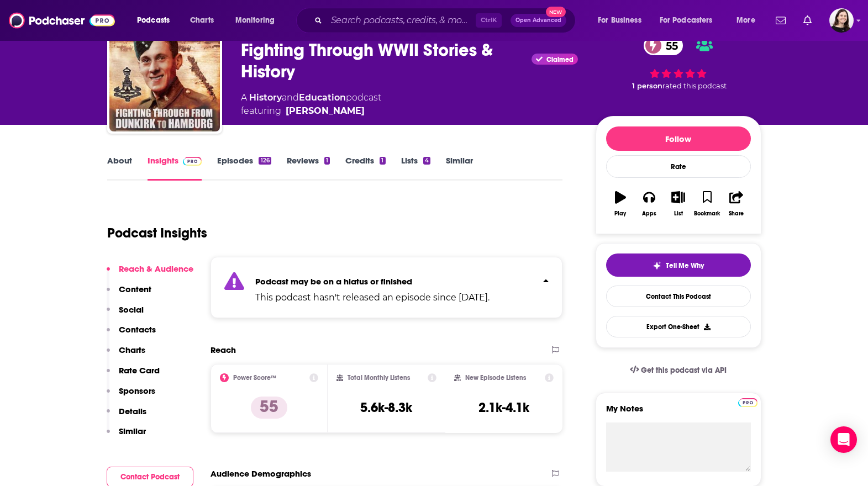  What do you see at coordinates (311, 111) in the screenshot?
I see `span: featuring` at bounding box center [311, 111].